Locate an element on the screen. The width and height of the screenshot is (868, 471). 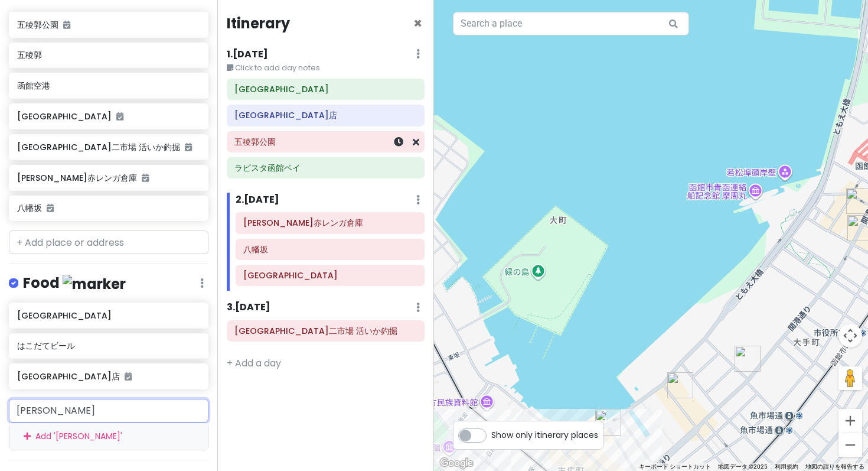
h6: 函館駅前広場 is located at coordinates (325, 89).